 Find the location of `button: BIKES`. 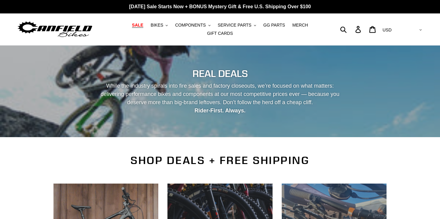

button: BIKES is located at coordinates (159, 25).